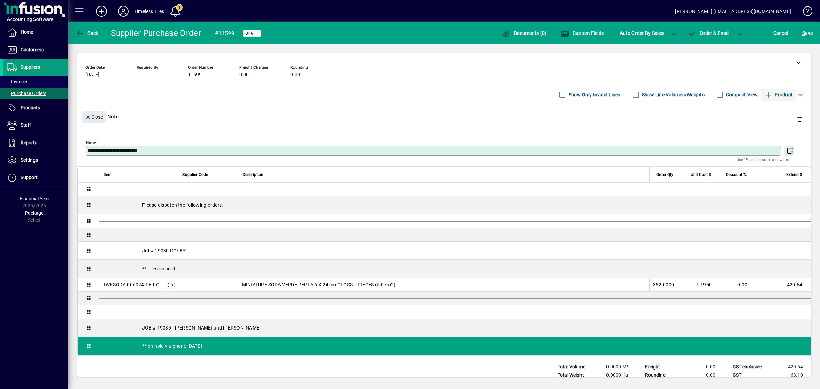 This screenshot has width=820, height=389. What do you see at coordinates (27, 32) in the screenshot?
I see `span: Home` at bounding box center [27, 32].